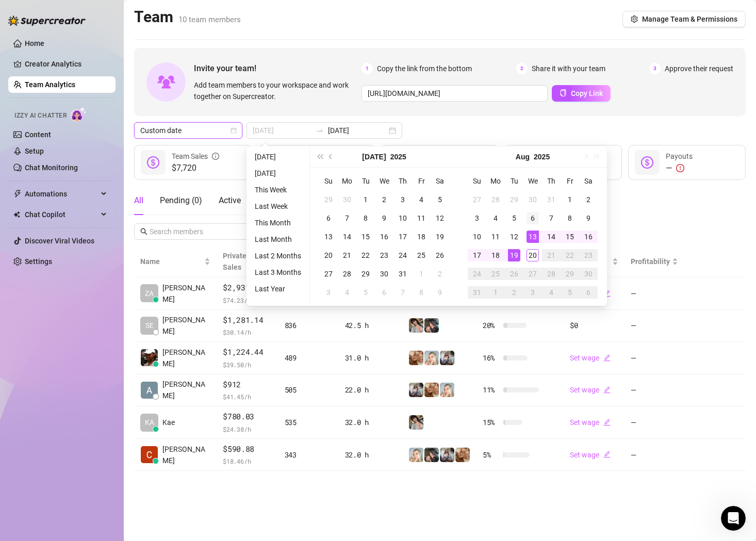 This screenshot has width=756, height=541. Describe the element at coordinates (328, 218) in the screenshot. I see `td: 2025-07-06` at that location.